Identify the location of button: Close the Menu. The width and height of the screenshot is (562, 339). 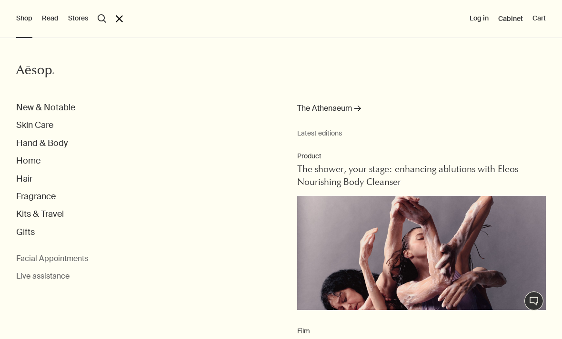
(119, 19).